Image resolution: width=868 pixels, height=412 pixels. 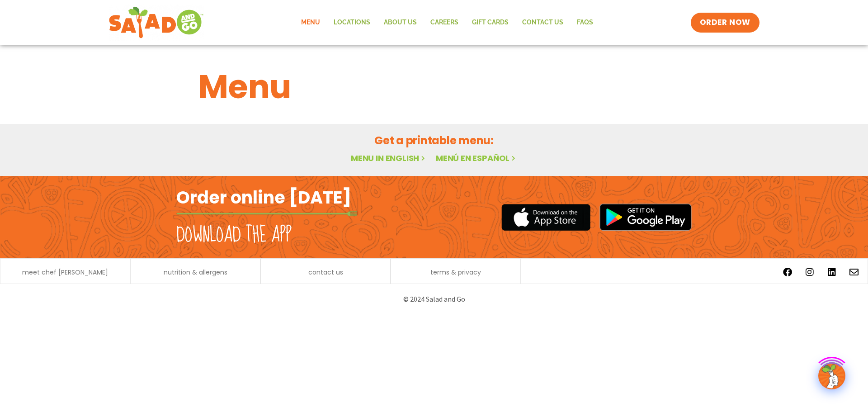 What do you see at coordinates (725, 22) in the screenshot?
I see `span: ORDER NOW` at bounding box center [725, 22].